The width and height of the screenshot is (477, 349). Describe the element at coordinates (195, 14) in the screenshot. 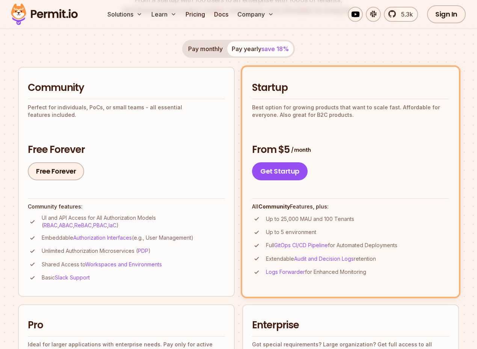

I see `a: Pricing` at that location.